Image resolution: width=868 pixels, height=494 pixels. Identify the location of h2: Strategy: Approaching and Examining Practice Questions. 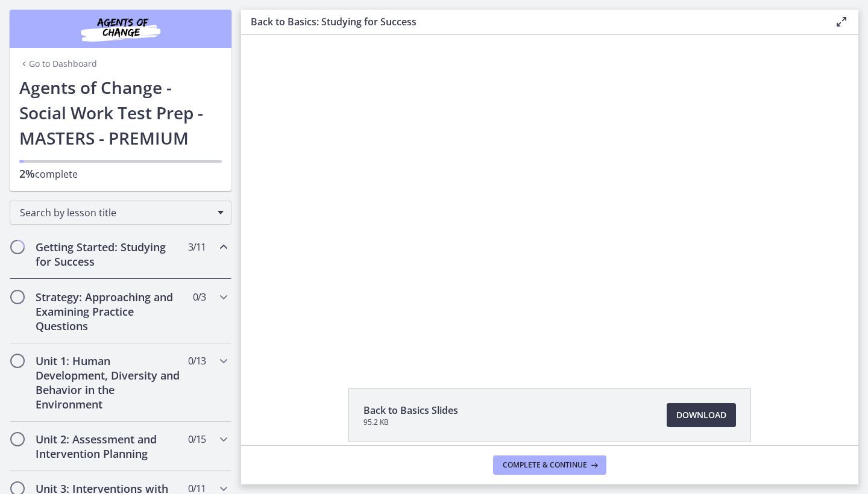
(109, 312).